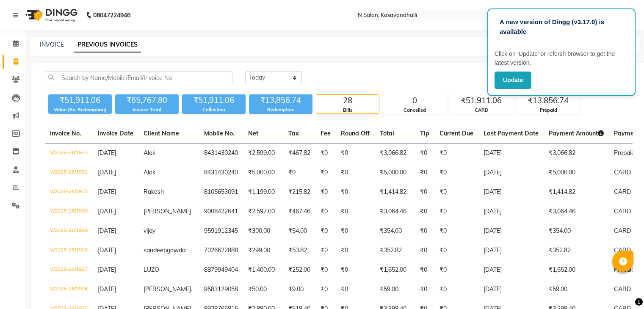  What do you see at coordinates (221, 289) in the screenshot?
I see `td: 9583129058` at bounding box center [221, 289].